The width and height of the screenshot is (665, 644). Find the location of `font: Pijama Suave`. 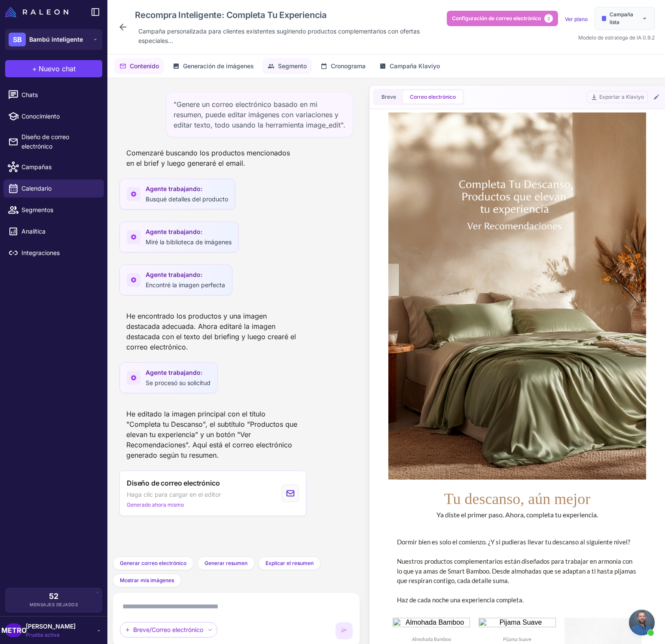

font: Pijama Suave is located at coordinates (134, 526).